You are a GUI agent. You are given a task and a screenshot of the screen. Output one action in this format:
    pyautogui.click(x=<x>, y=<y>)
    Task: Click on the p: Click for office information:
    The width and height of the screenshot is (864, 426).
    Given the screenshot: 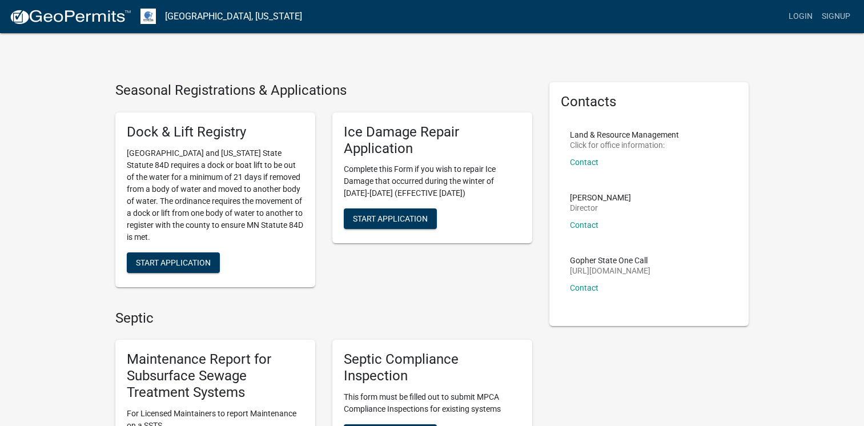 What is the action you would take?
    pyautogui.click(x=624, y=145)
    